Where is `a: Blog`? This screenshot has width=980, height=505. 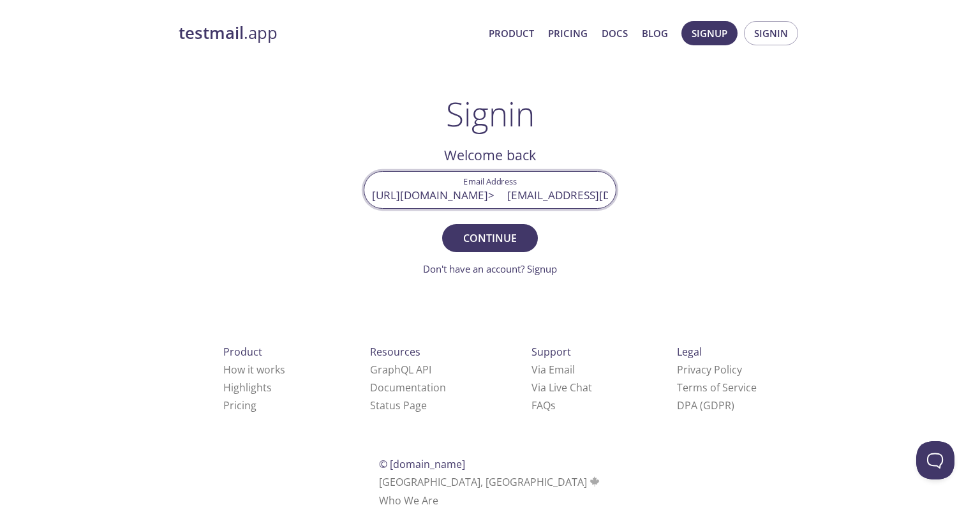
a: Blog is located at coordinates (654, 33).